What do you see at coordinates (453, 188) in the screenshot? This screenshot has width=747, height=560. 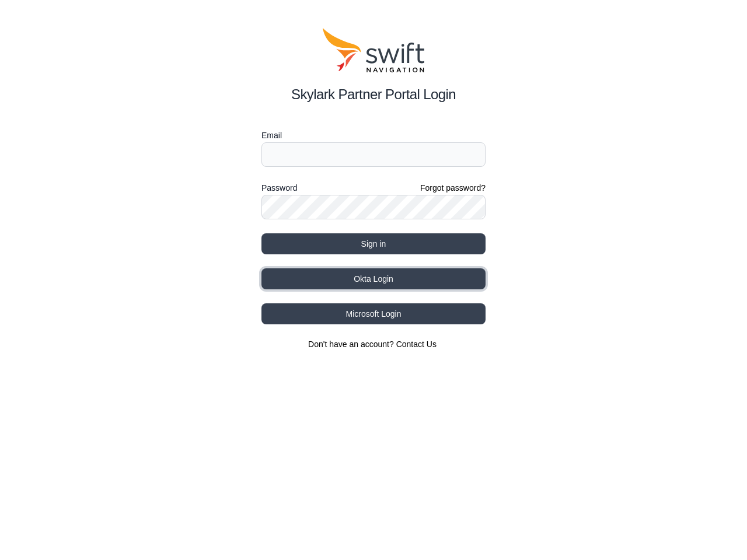 I see `a: Forgot password?` at bounding box center [453, 188].